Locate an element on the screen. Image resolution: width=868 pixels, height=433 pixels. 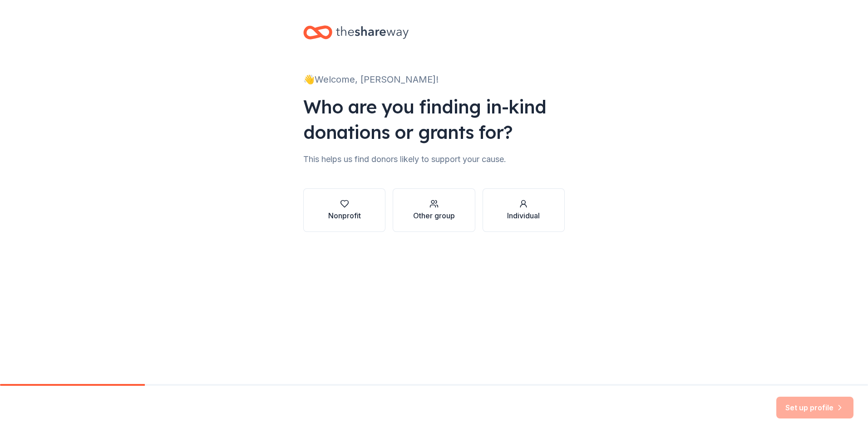
div: Individual is located at coordinates (523, 215).